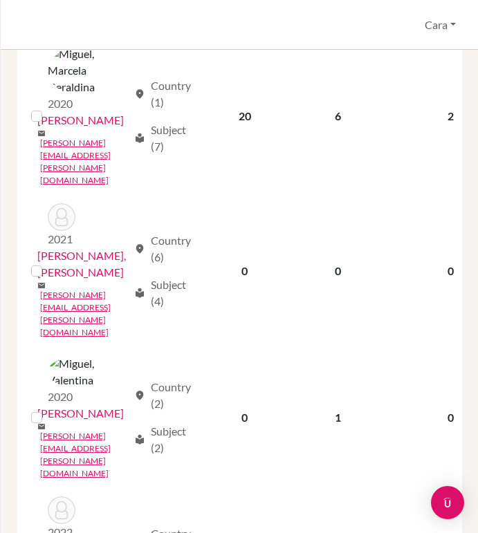 The image size is (478, 533). What do you see at coordinates (163, 249) in the screenshot?
I see `div: Country (6)` at bounding box center [163, 249].